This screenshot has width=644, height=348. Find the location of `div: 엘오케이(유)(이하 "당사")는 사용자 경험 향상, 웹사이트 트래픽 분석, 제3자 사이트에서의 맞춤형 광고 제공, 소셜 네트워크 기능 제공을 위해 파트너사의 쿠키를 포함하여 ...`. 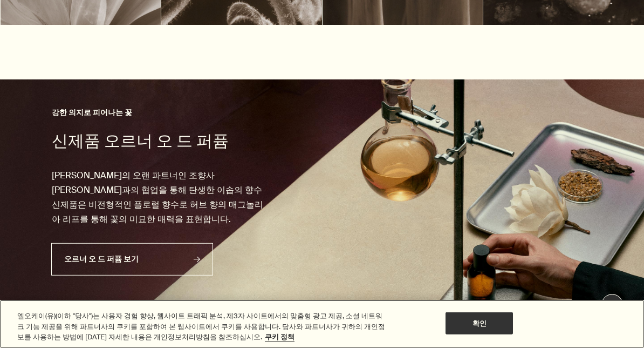

div: 엘오케이(유)(이하 "당사")는 사용자 경험 향상, 웹사이트 트래픽 분석, 제3자 사이트에서의 맞춤형 광고 제공, 소셜 네트워크 기능 제공을 위해 파트너사의 쿠키를 포함하여 ... is located at coordinates (202, 326).